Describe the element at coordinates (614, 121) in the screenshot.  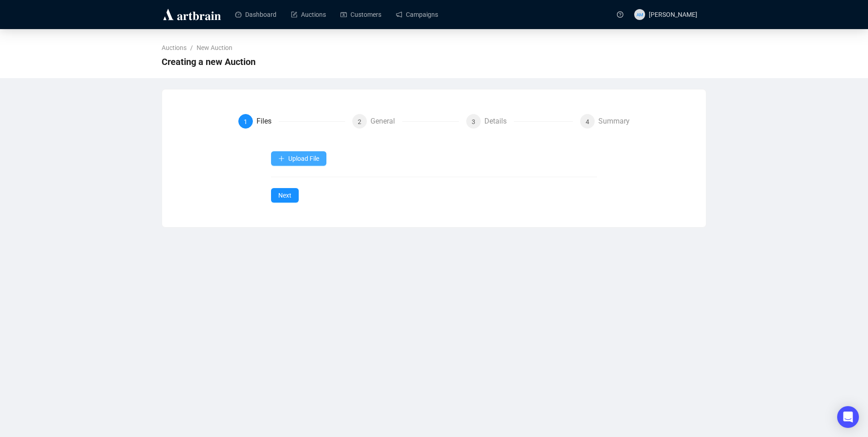
I see `div: Summary` at that location.